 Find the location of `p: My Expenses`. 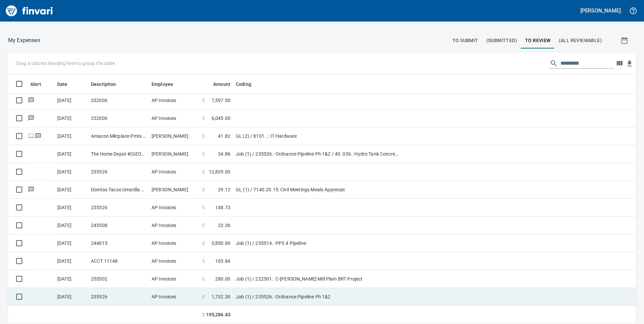

p: My Expenses is located at coordinates (24, 40).